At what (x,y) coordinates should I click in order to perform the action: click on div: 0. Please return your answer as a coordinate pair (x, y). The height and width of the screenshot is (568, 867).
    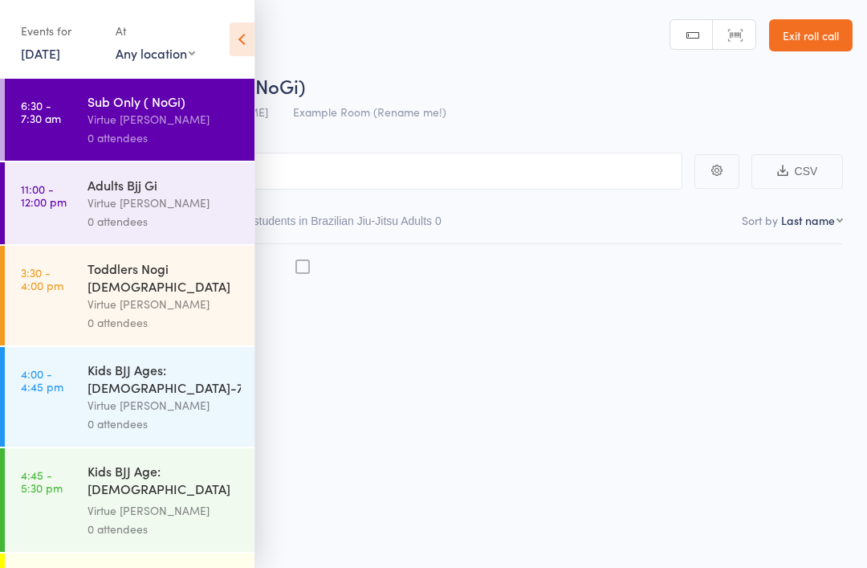
    Looking at the image, I should click on (439, 221).